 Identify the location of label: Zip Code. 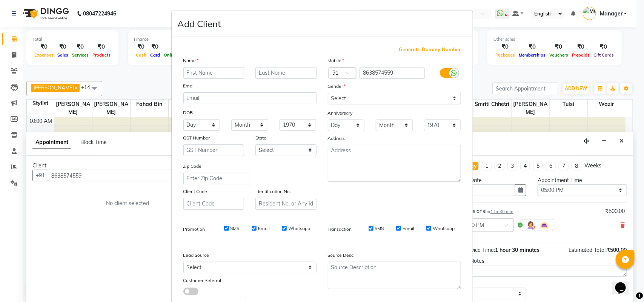
(192, 166).